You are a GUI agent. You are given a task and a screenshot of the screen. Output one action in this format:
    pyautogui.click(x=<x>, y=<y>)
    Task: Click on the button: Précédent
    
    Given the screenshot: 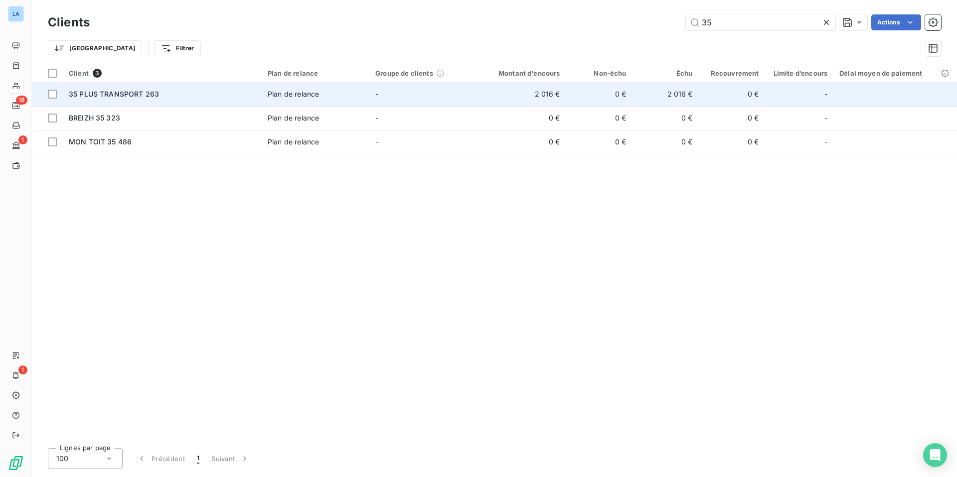 What is the action you would take?
    pyautogui.click(x=160, y=459)
    